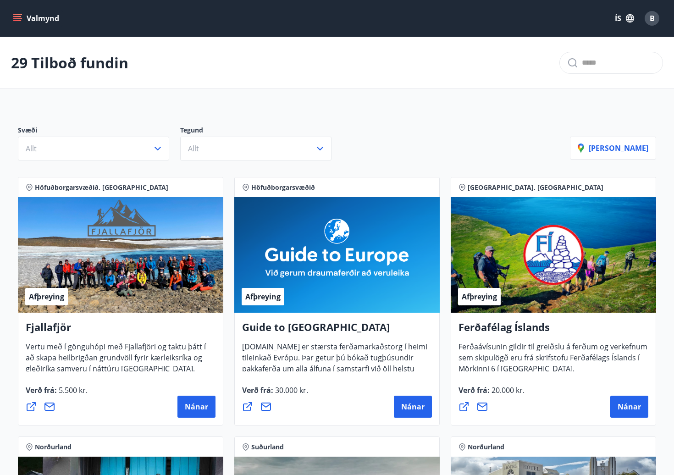 The image size is (674, 475). I want to click on span: Höfuðborgarsvæðið, so click(283, 187).